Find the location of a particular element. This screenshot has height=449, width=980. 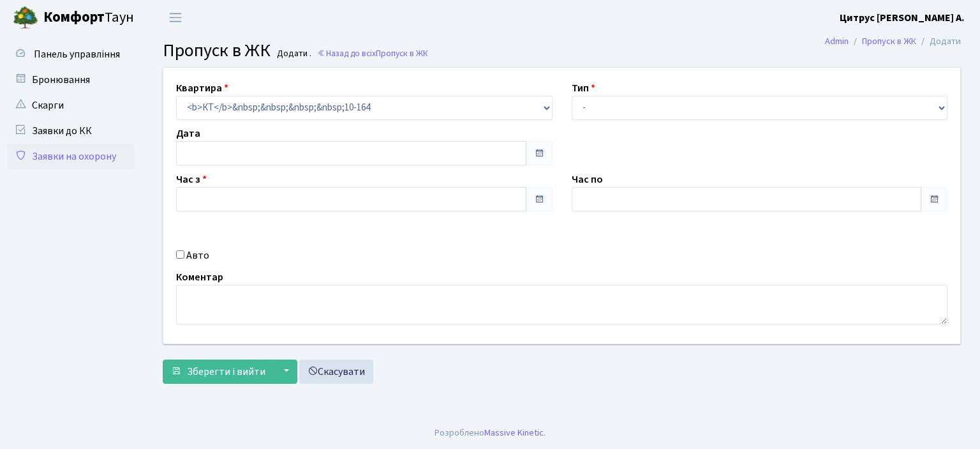

a: Скасувати is located at coordinates (336, 372).